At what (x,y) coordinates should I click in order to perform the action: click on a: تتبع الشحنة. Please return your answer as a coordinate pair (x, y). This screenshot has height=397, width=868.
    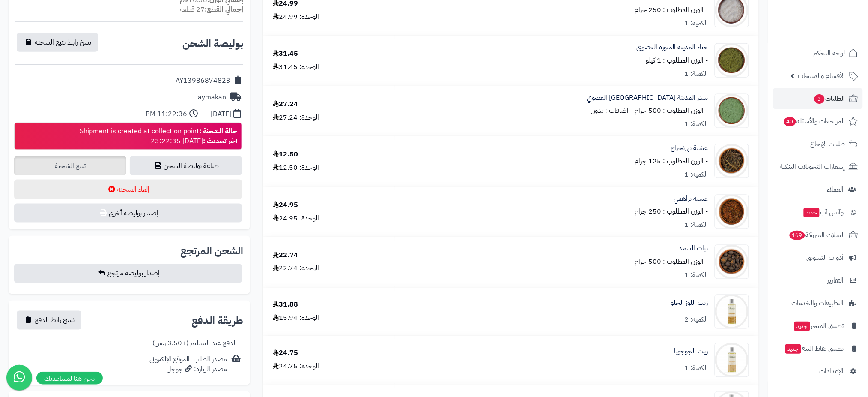
    Looking at the image, I should click on (70, 166).